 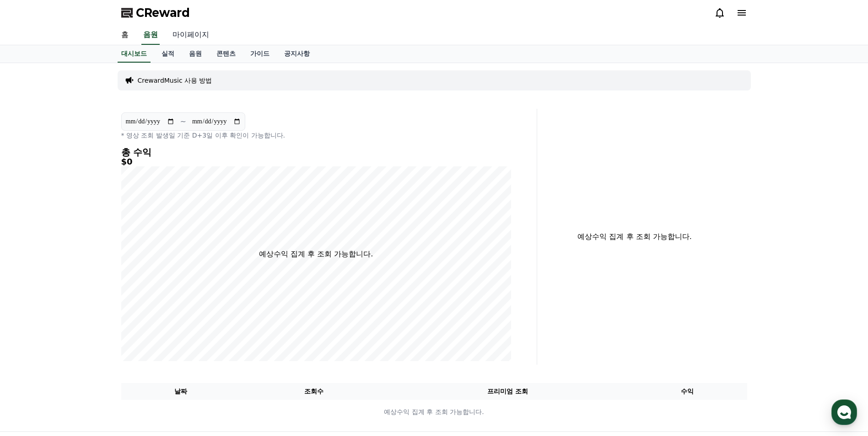 I want to click on span: 홈, so click(x=32, y=308).